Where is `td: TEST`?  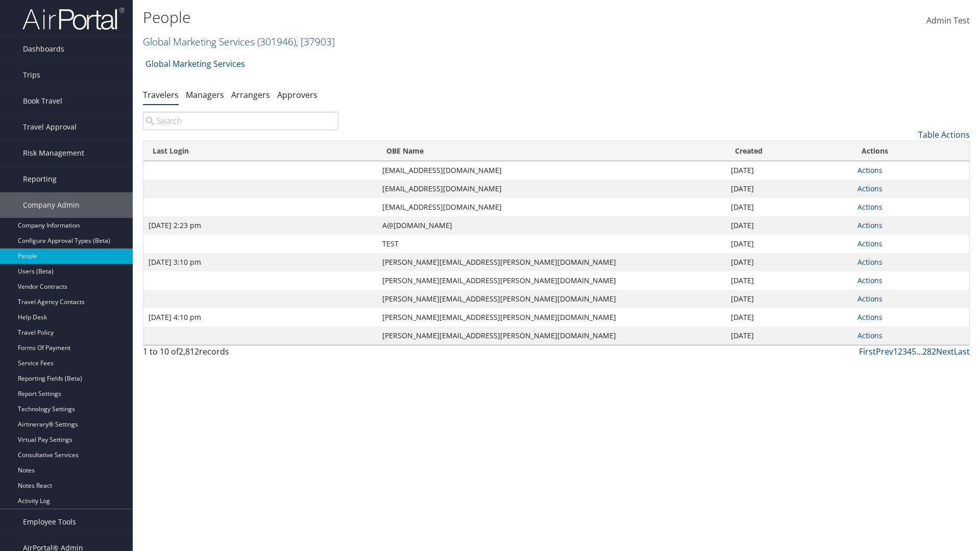
td: TEST is located at coordinates (552, 244).